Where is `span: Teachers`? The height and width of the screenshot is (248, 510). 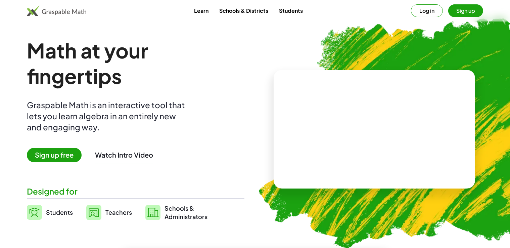
span: Teachers is located at coordinates (119, 212).